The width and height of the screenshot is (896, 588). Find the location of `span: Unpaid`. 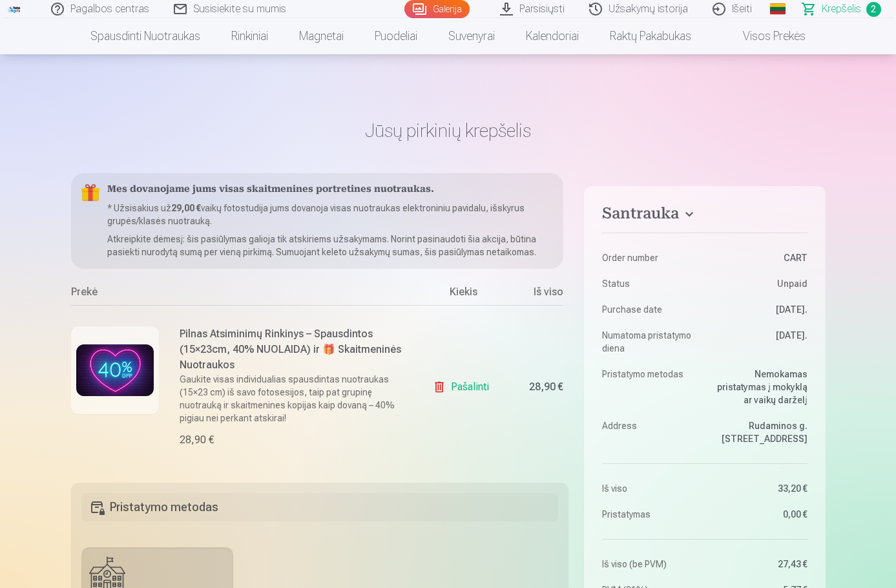

span: Unpaid is located at coordinates (792, 283).